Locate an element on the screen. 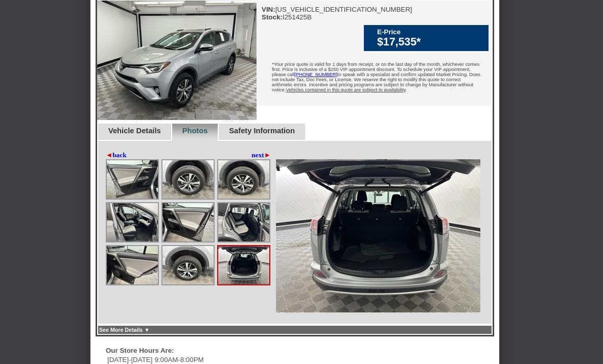 This screenshot has width=603, height=364. div: E-Price is located at coordinates (430, 31).